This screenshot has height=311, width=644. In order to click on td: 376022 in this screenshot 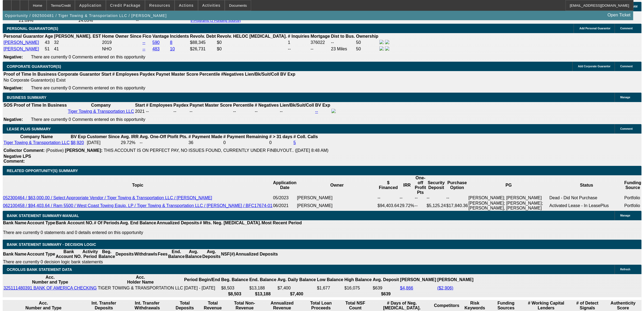, I will do `click(317, 43)`.